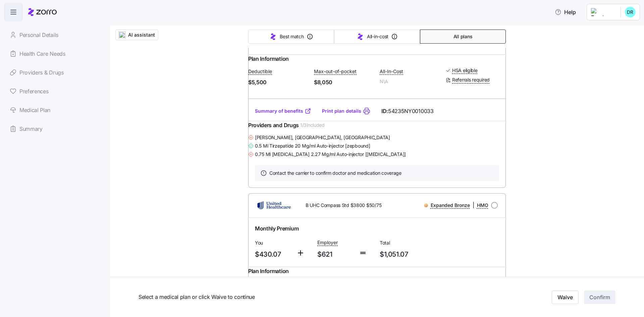  I want to click on span: 54235NY0010033, so click(411, 111).